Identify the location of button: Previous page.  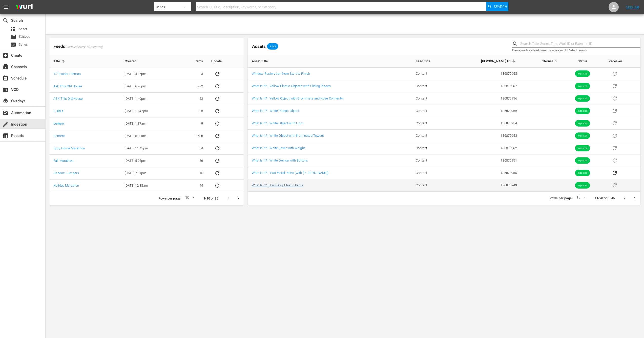
(625, 199).